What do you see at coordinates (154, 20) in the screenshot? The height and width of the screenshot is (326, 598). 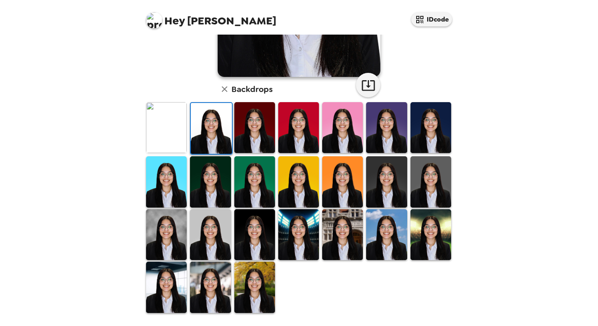 I see `img: profile pic` at bounding box center [154, 20].